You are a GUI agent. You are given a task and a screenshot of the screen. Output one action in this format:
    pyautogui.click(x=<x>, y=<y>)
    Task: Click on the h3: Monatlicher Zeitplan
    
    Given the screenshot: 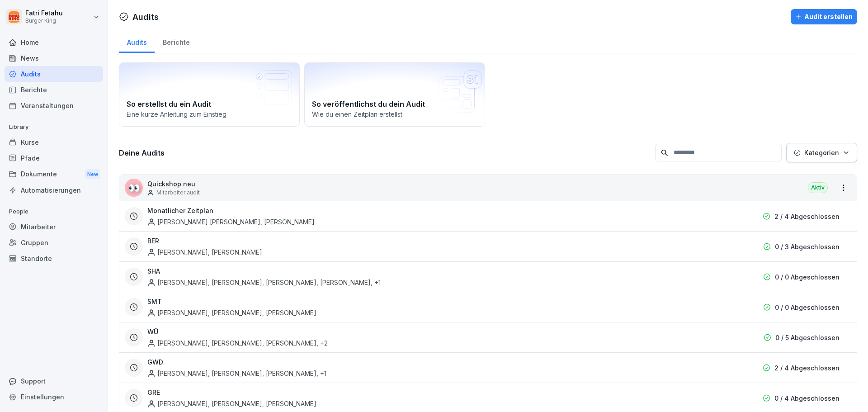 What is the action you would take?
    pyautogui.click(x=181, y=210)
    